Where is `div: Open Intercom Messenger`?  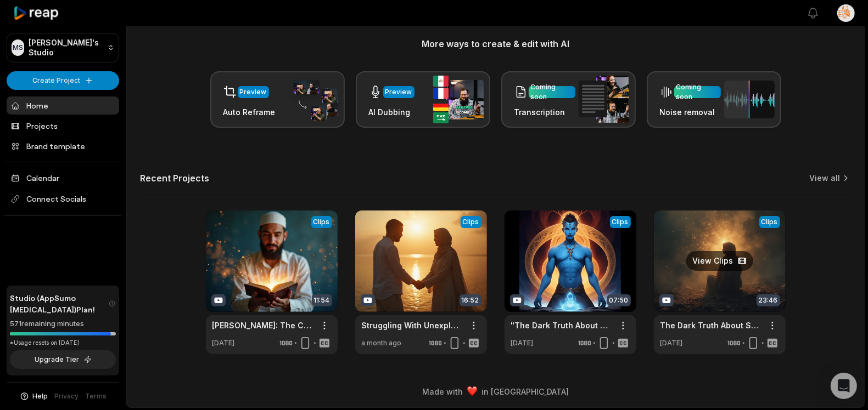 div: Open Intercom Messenger is located at coordinates (844, 386).